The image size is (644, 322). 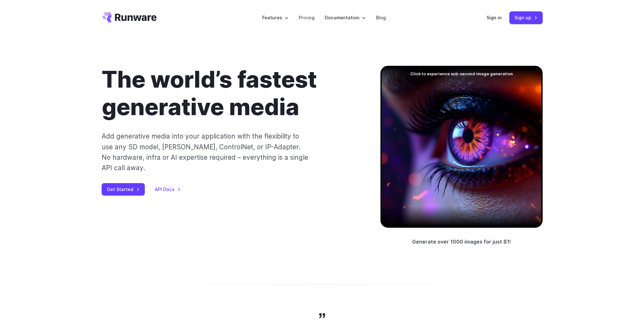 I want to click on a: Blog, so click(x=381, y=17).